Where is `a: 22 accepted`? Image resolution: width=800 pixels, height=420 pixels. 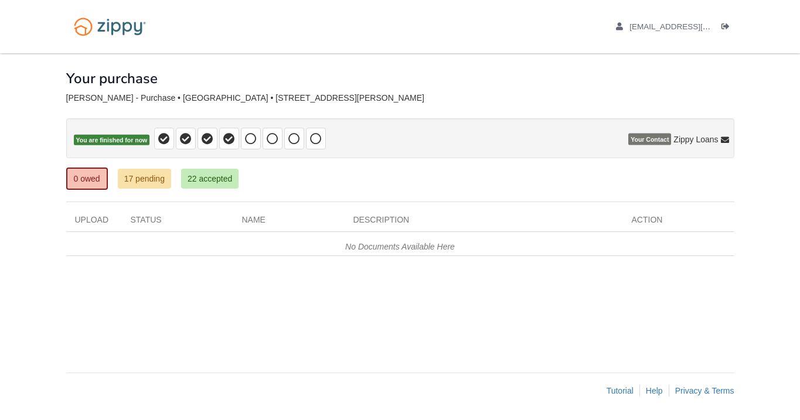
a: 22 accepted is located at coordinates (210, 179).